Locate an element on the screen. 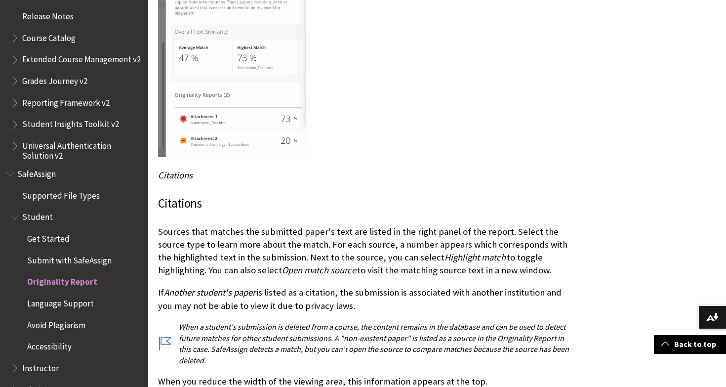 This screenshot has height=387, width=726. span: Supported File Types is located at coordinates (61, 194).